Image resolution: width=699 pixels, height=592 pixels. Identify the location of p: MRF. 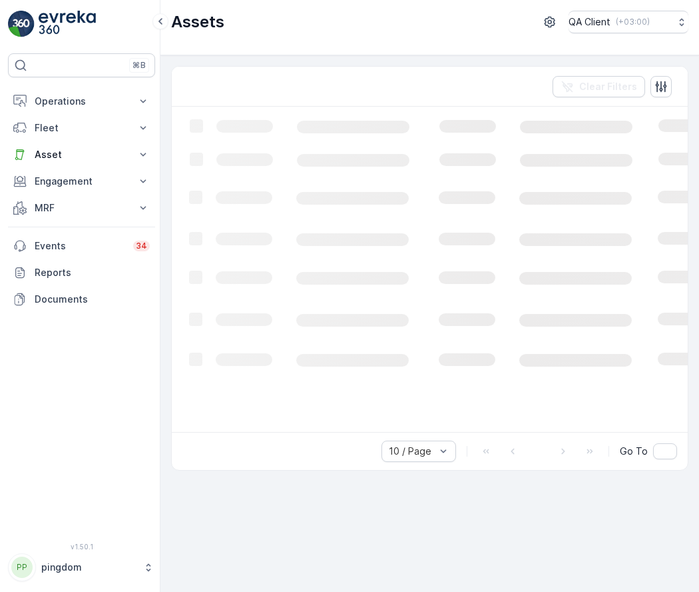
(81, 208).